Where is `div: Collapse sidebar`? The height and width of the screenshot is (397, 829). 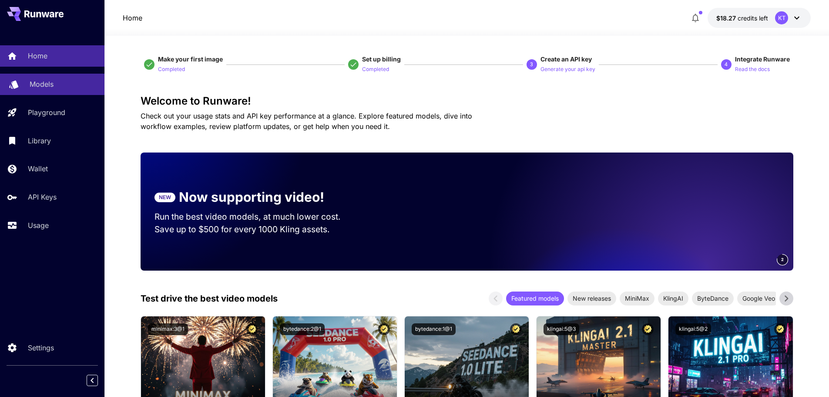 div: Collapse sidebar is located at coordinates (99, 380).